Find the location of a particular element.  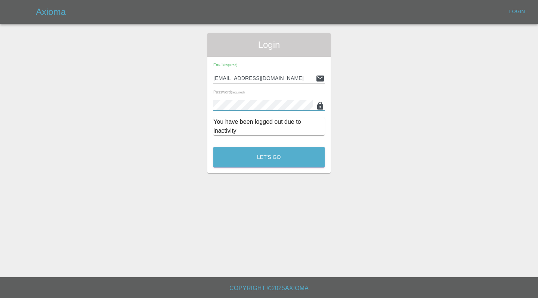

span: Login is located at coordinates (269, 45).